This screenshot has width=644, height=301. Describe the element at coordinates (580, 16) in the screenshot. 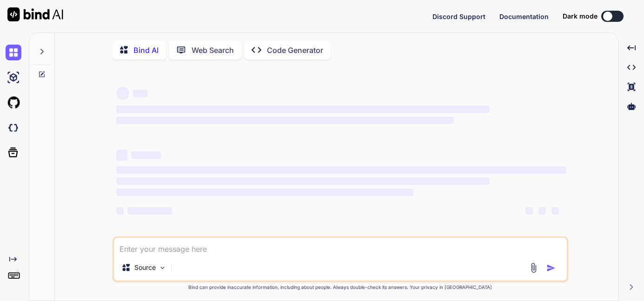

I see `span: Dark mode` at that location.